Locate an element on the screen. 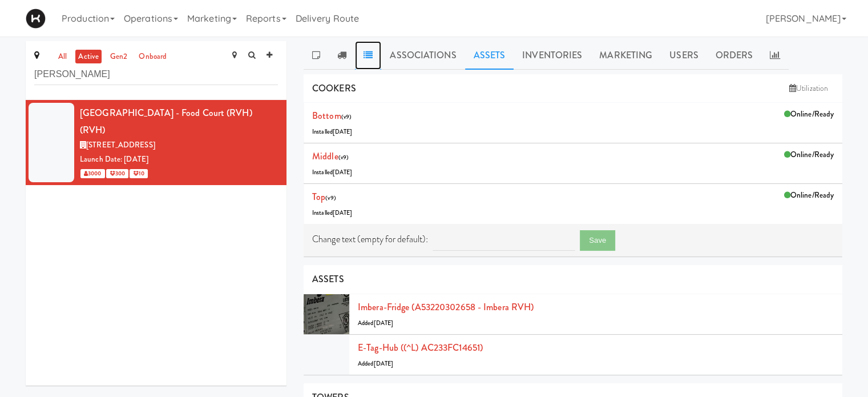 The image size is (868, 397). a: active is located at coordinates (89, 56).